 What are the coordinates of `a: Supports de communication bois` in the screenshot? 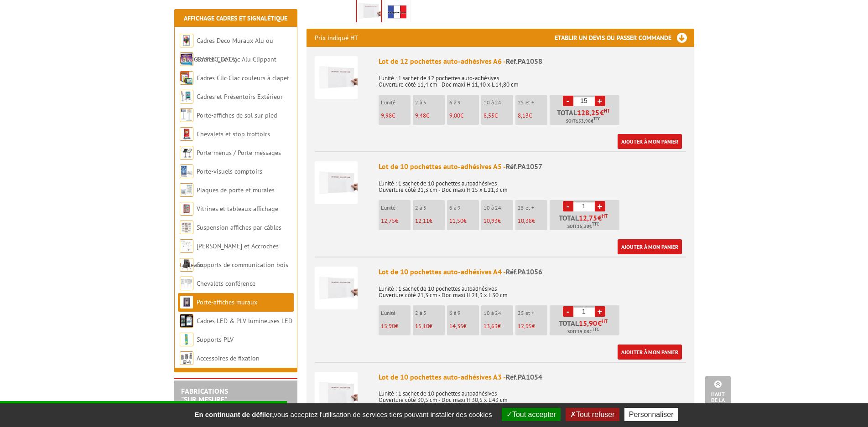 It's located at (242, 265).